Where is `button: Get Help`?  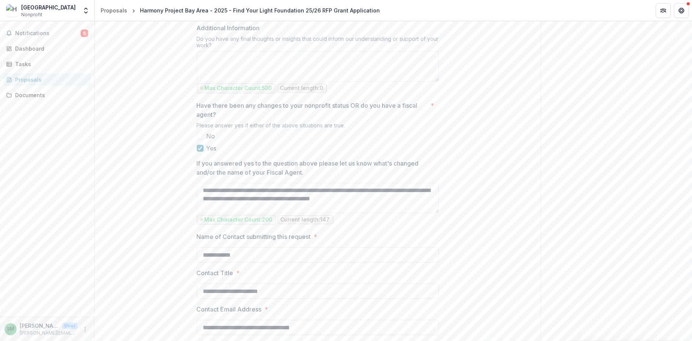 button: Get Help is located at coordinates (681, 11).